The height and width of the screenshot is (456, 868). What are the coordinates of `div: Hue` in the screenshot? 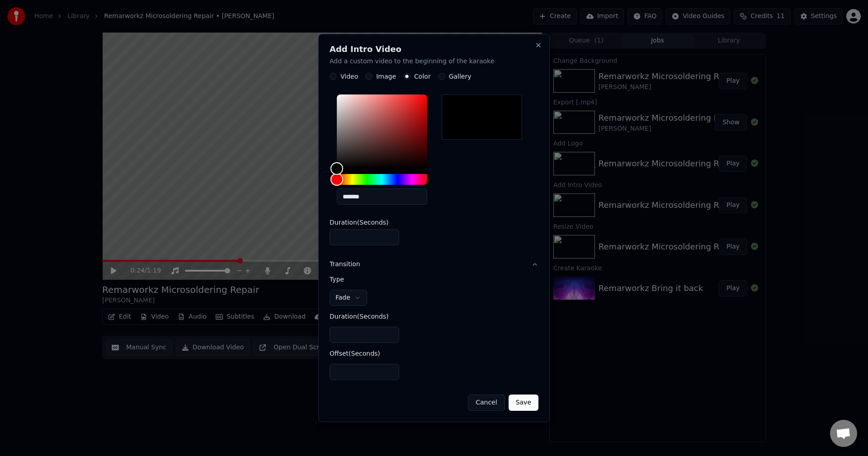 It's located at (382, 180).